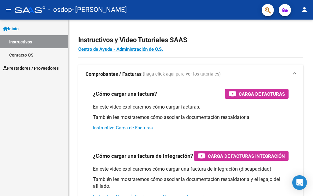  I want to click on mat-icon: person, so click(304, 9).